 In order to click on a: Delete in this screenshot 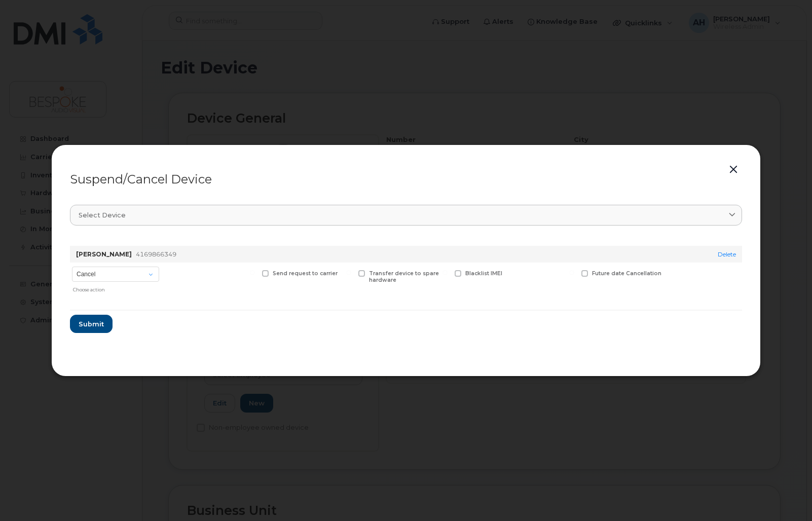, I will do `click(727, 254)`.